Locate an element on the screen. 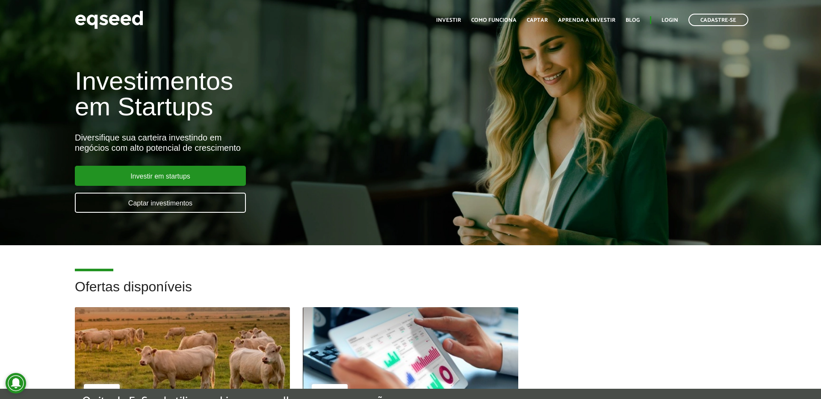  a: Aprenda a investir is located at coordinates (586, 20).